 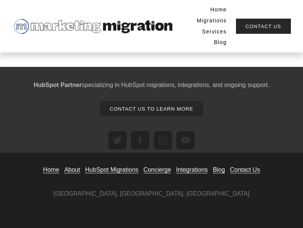 I want to click on a: Migrations, so click(x=212, y=21).